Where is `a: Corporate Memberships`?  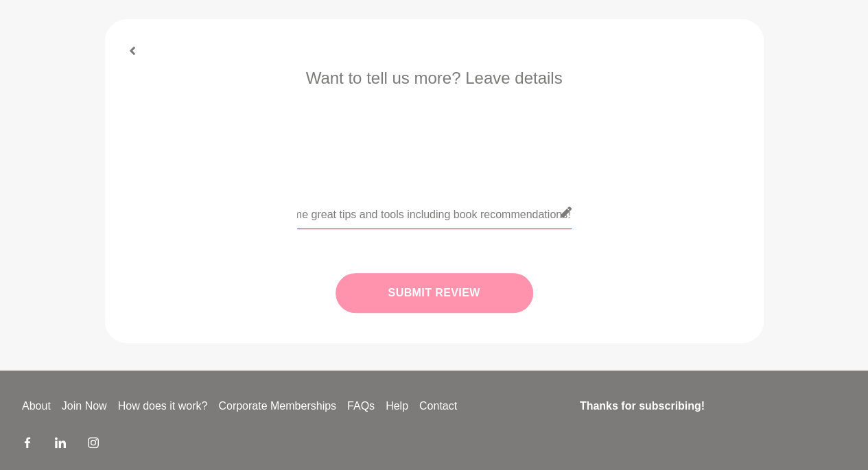 a: Corporate Memberships is located at coordinates (277, 406).